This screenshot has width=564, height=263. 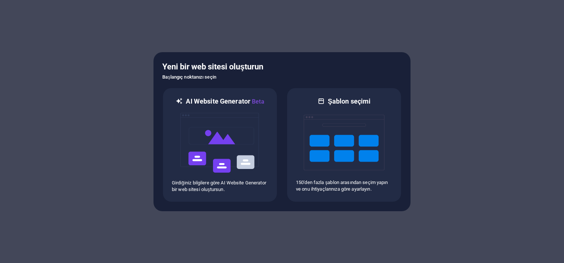 I want to click on div: AI Website GeneratorBetaaiGirdiğiniz bilgilere göre AI Website Generator bir web sitesi oluştursun., so click(x=220, y=145).